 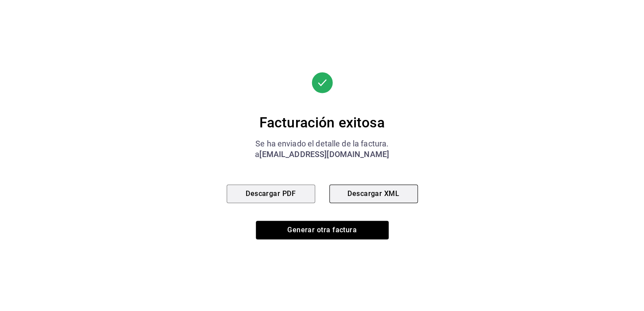 What do you see at coordinates (322, 230) in the screenshot?
I see `font: Generar otra factura` at bounding box center [322, 230].